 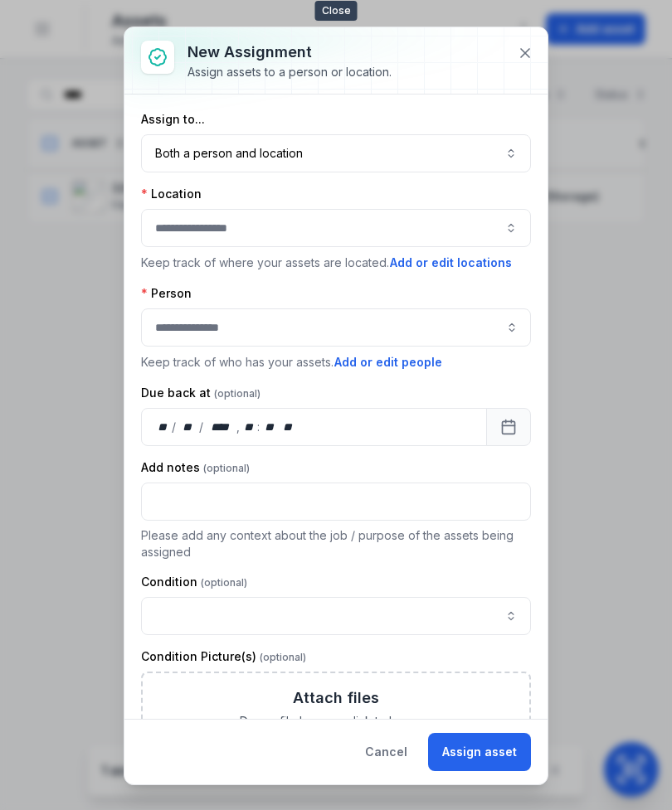 What do you see at coordinates (386, 752) in the screenshot?
I see `button: Cancel` at bounding box center [386, 752].